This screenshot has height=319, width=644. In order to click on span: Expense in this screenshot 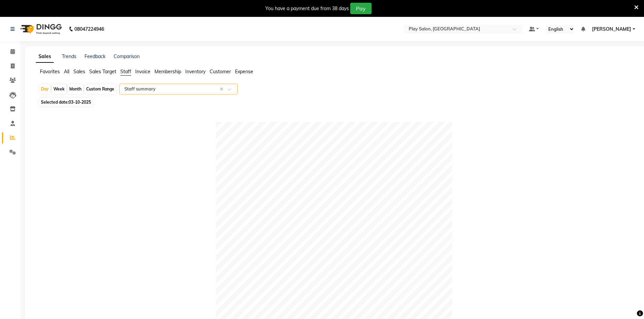, I will do `click(244, 71)`.